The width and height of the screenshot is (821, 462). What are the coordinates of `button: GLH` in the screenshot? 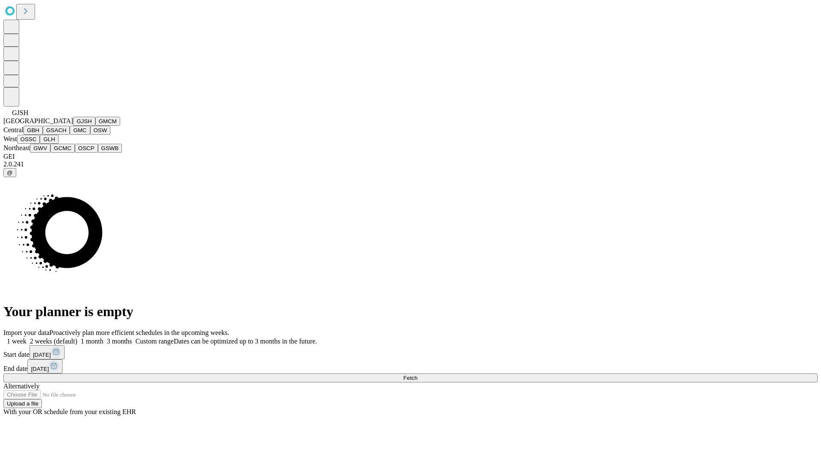 It's located at (49, 139).